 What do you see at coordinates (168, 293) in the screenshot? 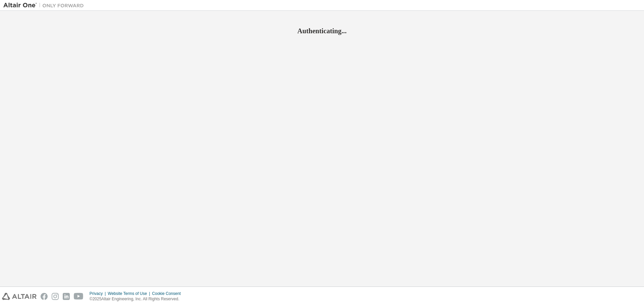
I see `div: Cookie Consent` at bounding box center [168, 293].